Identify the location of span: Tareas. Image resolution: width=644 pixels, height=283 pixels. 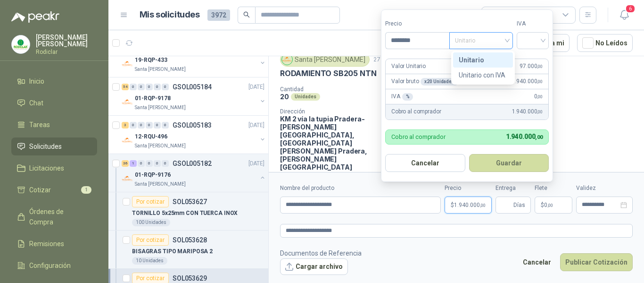
(40, 125).